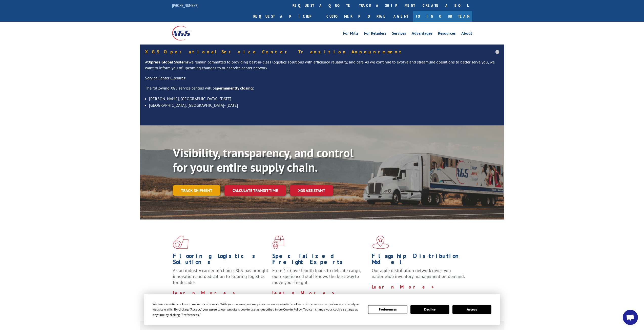  Describe the element at coordinates (447, 34) in the screenshot. I see `a: Resources` at that location.